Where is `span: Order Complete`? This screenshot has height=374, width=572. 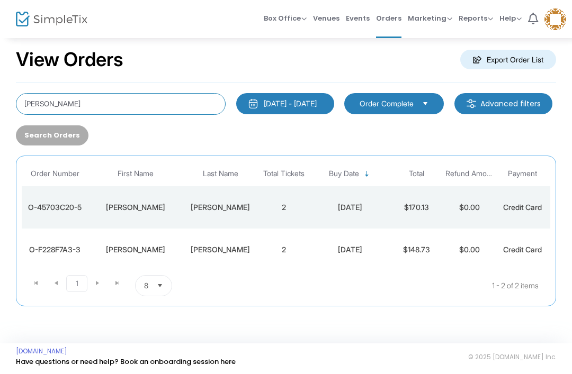 span: Order Complete is located at coordinates (387, 104).